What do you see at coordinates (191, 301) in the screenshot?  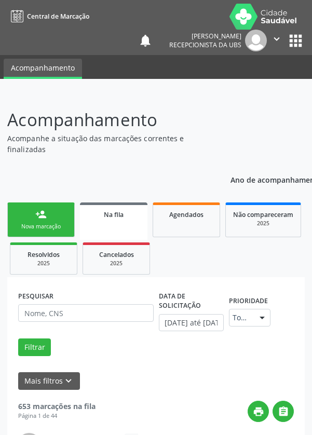 I see `label: DATA DE SOLICITAÇÃO` at bounding box center [191, 301].